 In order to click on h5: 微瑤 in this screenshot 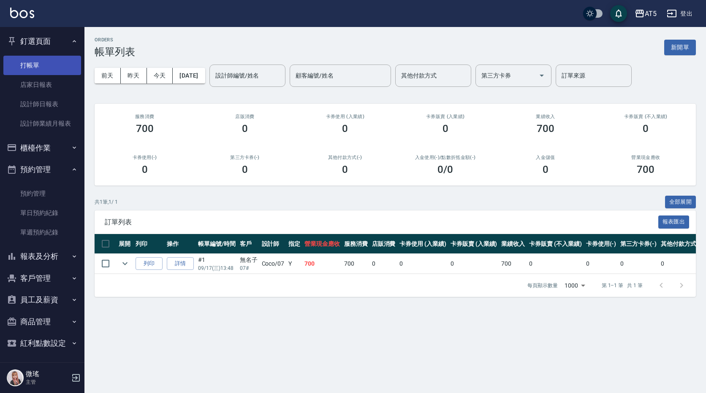, I will do `click(47, 374)`.